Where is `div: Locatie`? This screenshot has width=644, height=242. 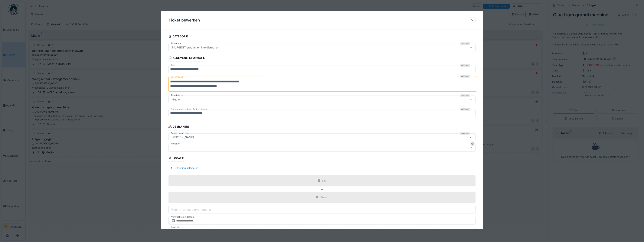
div: Locatie is located at coordinates (176, 158).